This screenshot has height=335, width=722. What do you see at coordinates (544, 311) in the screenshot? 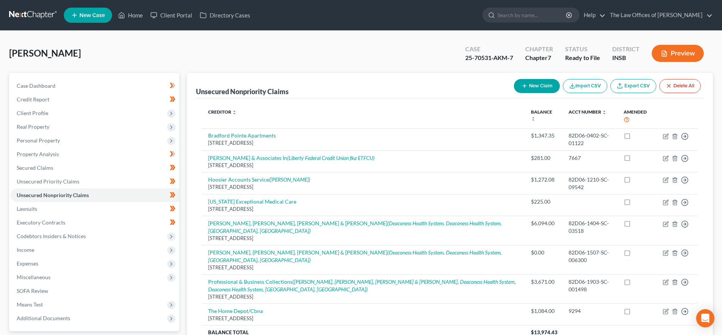
I see `div: $1,084.00` at bounding box center [544, 311].